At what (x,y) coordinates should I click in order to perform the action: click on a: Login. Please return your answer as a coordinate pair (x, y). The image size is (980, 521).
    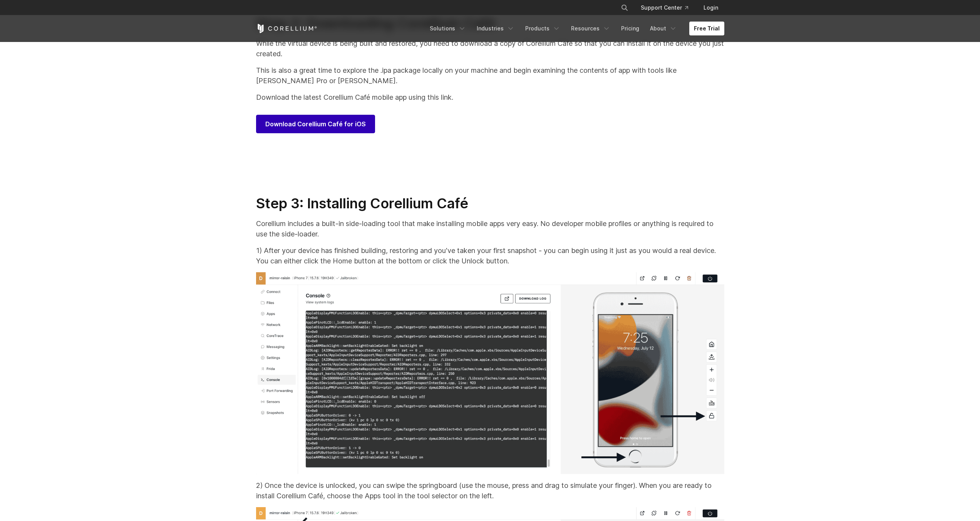
    Looking at the image, I should click on (711, 8).